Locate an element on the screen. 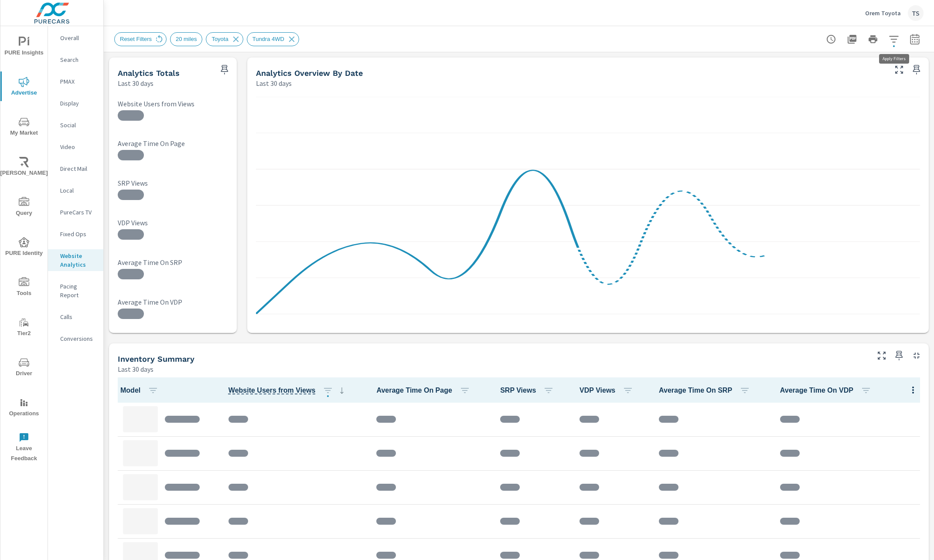 This screenshot has height=560, width=934. div: Website Analytics is located at coordinates (75, 260).